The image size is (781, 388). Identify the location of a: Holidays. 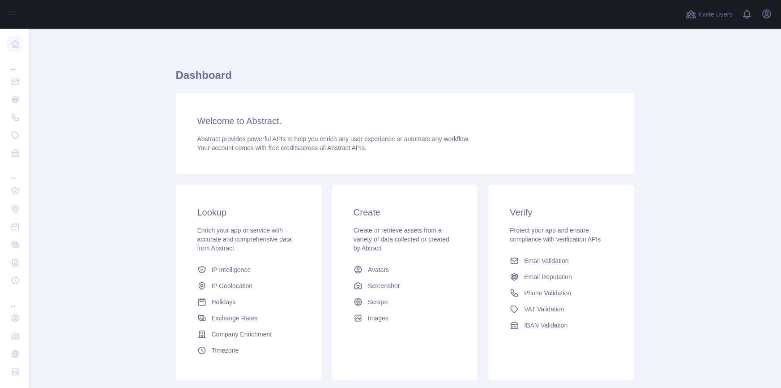
(249, 302).